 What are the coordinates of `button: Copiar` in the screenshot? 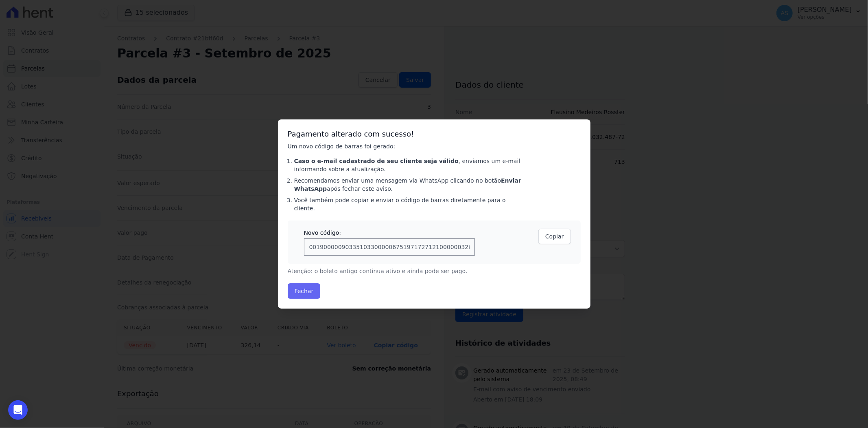 It's located at (554, 237).